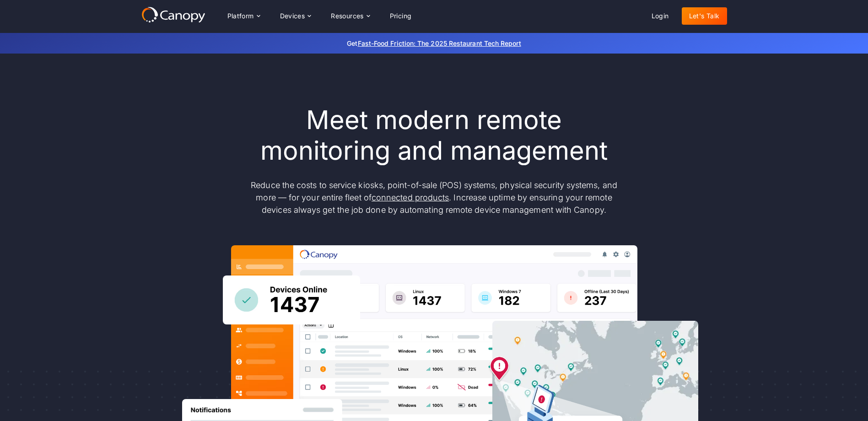 The width and height of the screenshot is (868, 421). What do you see at coordinates (401, 16) in the screenshot?
I see `a: Pricing` at bounding box center [401, 16].